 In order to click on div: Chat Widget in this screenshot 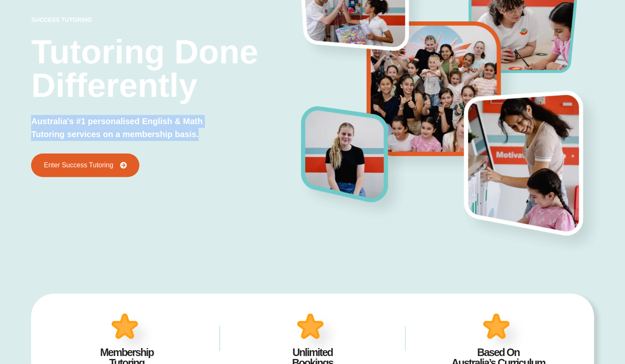, I will do `click(555, 317)`.